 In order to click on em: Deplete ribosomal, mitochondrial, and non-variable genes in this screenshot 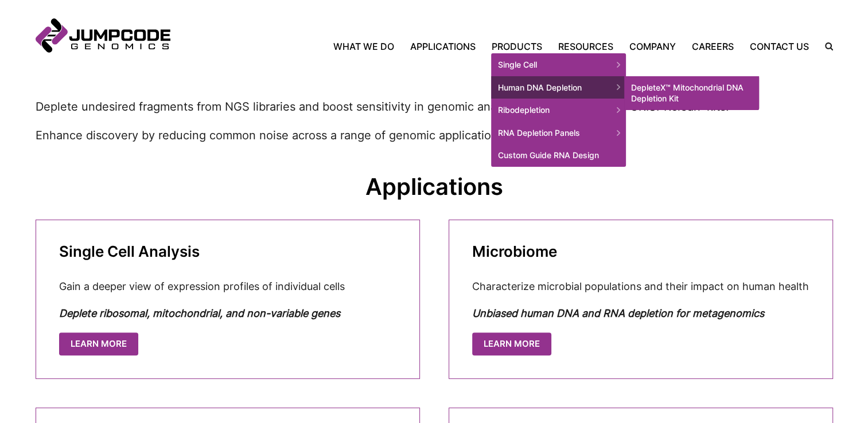, I will do `click(199, 313)`.